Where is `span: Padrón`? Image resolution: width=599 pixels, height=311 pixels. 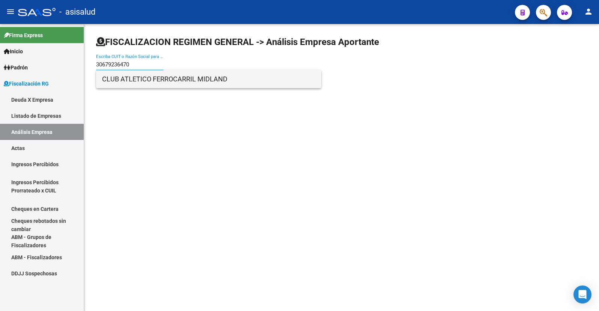 span: Padrón is located at coordinates (16, 68).